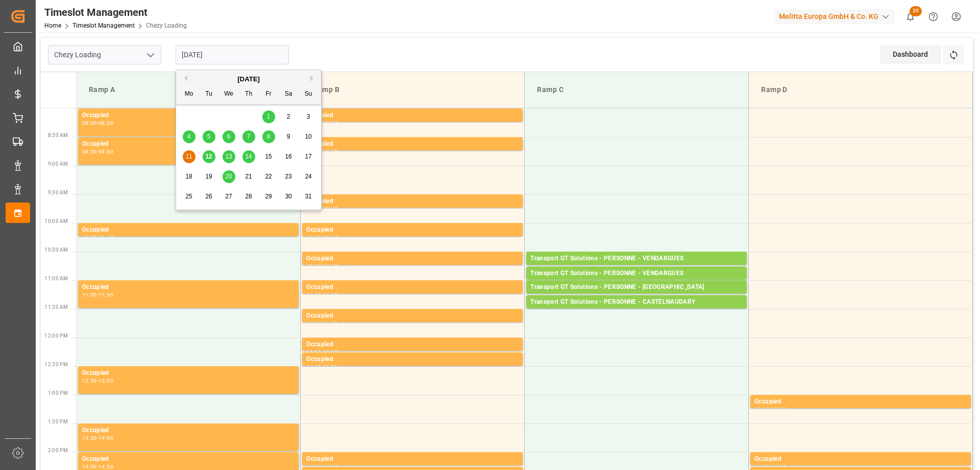 This screenshot has height=470, width=980. Describe the element at coordinates (308, 156) in the screenshot. I see `div: Choose Sunday, August 17th, 2025` at that location.